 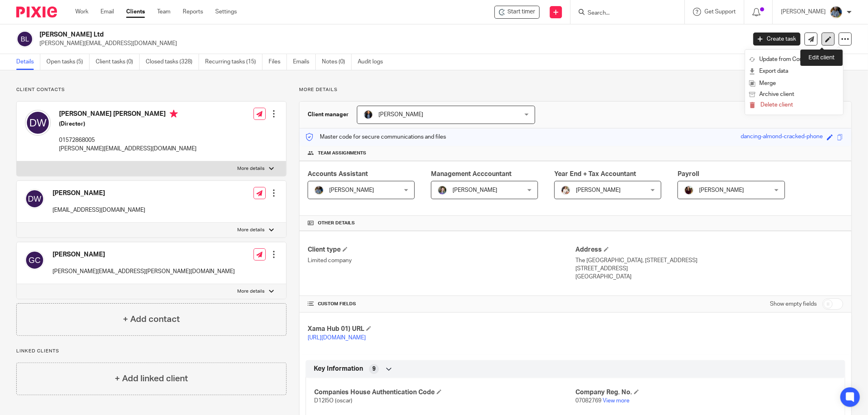 I want to click on span: Get Support, so click(x=720, y=12).